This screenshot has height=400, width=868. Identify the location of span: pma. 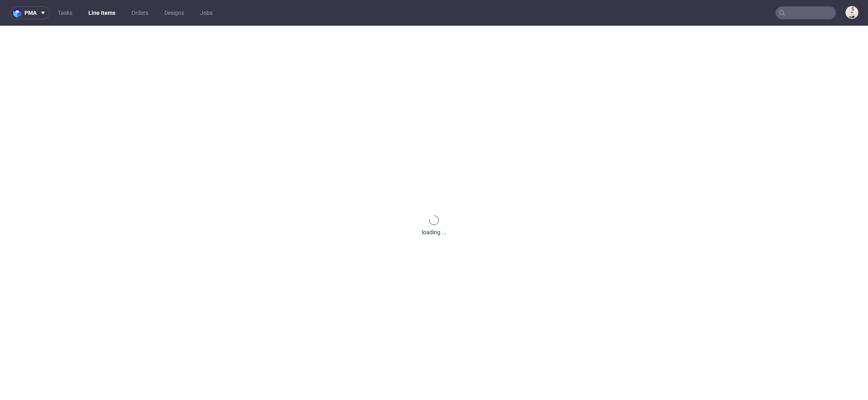
(31, 13).